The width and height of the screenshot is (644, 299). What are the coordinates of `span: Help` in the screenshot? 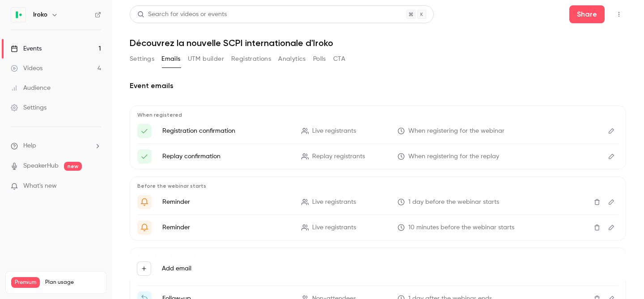 It's located at (29, 146).